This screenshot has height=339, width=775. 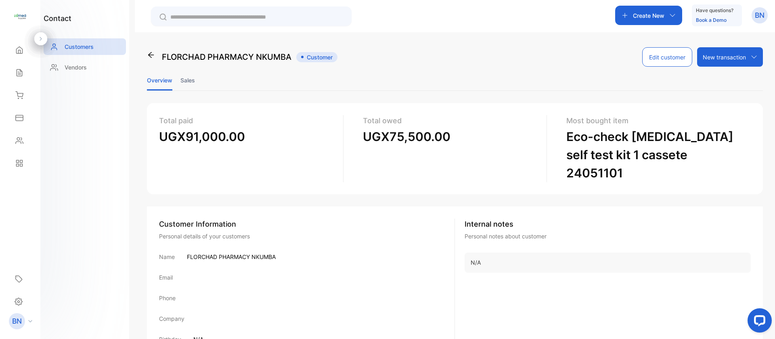 What do you see at coordinates (607, 262) in the screenshot?
I see `p: N/A` at bounding box center [607, 262].